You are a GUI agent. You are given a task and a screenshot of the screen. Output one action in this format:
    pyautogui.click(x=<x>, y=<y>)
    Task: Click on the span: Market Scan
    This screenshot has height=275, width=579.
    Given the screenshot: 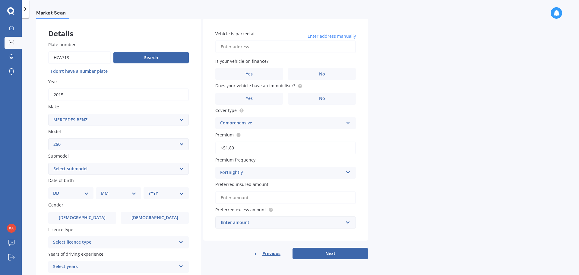 What is the action you would take?
    pyautogui.click(x=53, y=14)
    